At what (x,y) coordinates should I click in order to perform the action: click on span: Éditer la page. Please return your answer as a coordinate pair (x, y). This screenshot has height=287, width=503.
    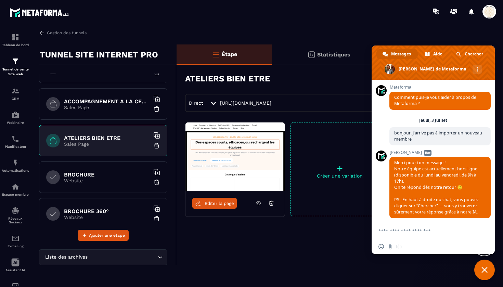
    Looking at the image, I should click on (219, 203).